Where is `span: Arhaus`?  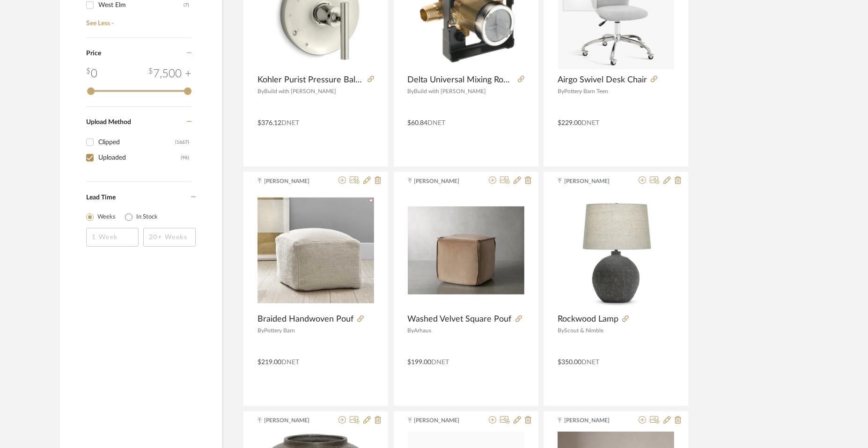 span: Arhaus is located at coordinates (422, 330).